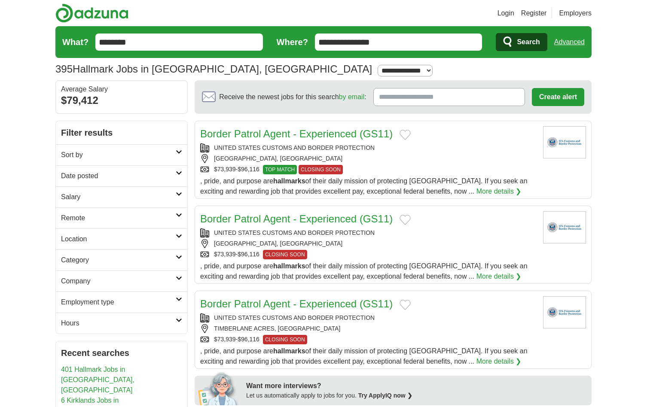 Image resolution: width=647 pixels, height=407 pixels. Describe the element at coordinates (118, 323) in the screenshot. I see `h2: Hours` at that location.